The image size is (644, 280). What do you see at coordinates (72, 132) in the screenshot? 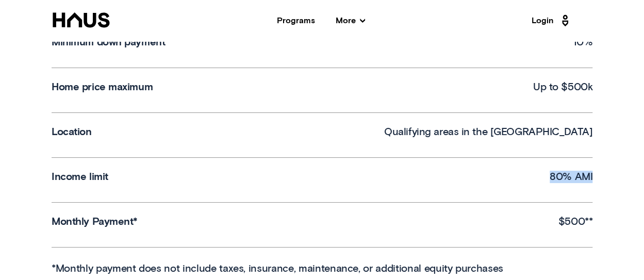
I see `p: Location` at bounding box center [72, 132].